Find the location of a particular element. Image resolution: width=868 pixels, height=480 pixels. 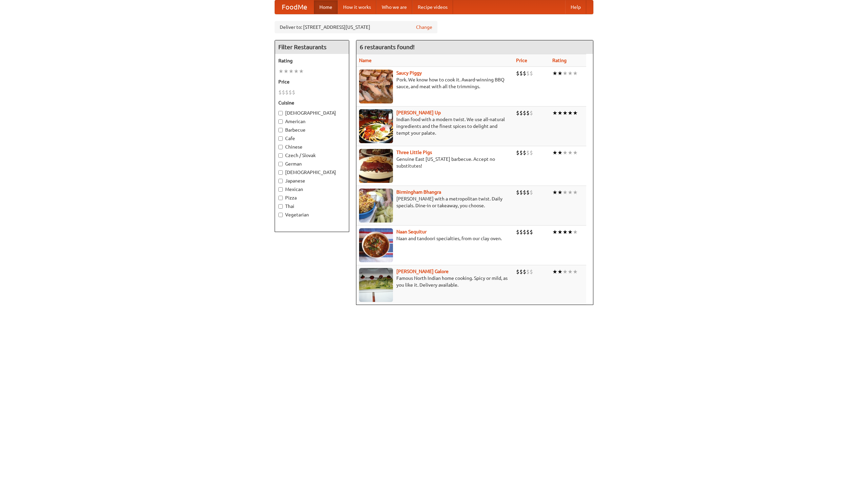

a: Three Little Pigs is located at coordinates (414, 153).